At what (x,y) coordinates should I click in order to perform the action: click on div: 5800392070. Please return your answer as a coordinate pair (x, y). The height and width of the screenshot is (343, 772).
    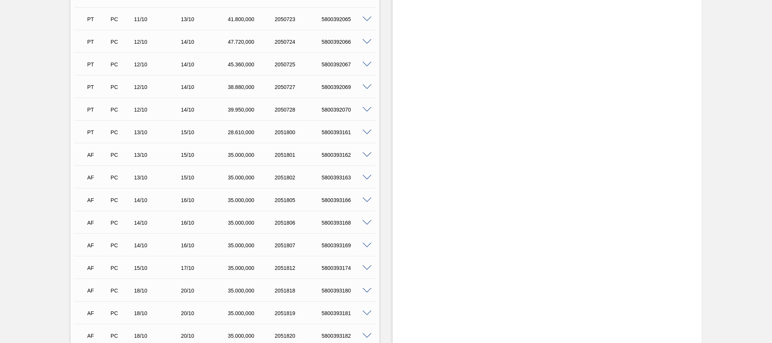
    Looking at the image, I should click on (346, 110).